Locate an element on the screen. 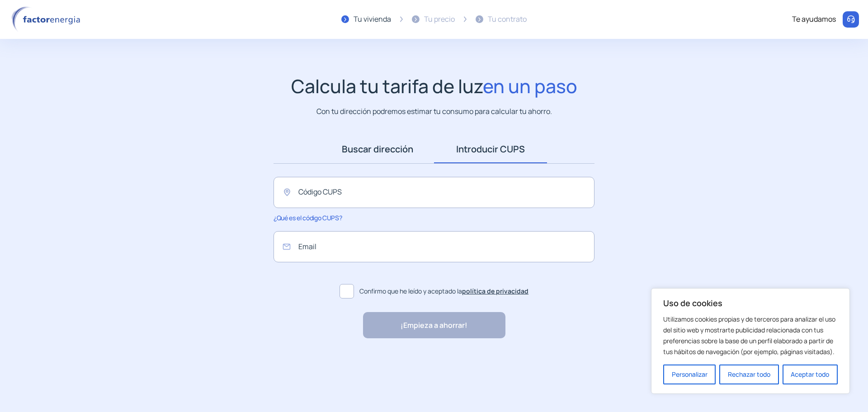 The width and height of the screenshot is (868, 412). a: Buscar dirección is located at coordinates (377, 149).